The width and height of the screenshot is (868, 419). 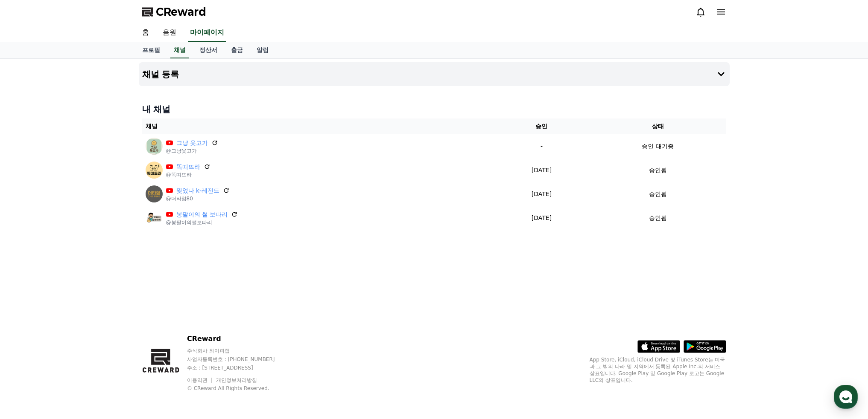 What do you see at coordinates (658, 126) in the screenshot?
I see `th: 상태` at bounding box center [658, 126].